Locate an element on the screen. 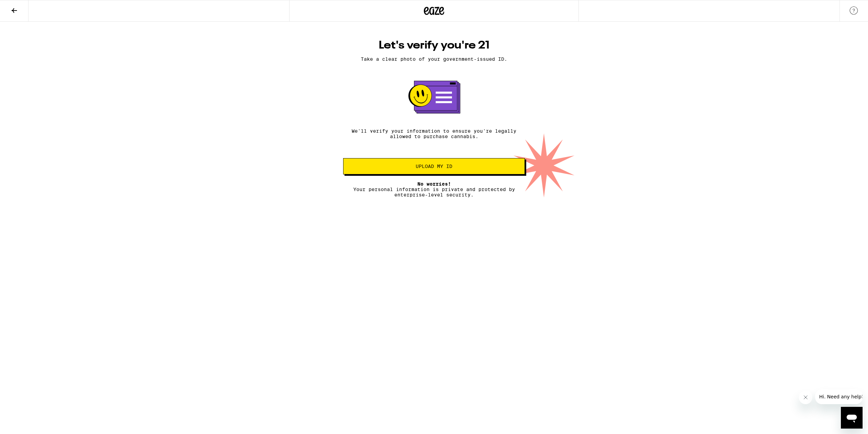 The width and height of the screenshot is (868, 434). span: Upload my ID is located at coordinates (434, 166).